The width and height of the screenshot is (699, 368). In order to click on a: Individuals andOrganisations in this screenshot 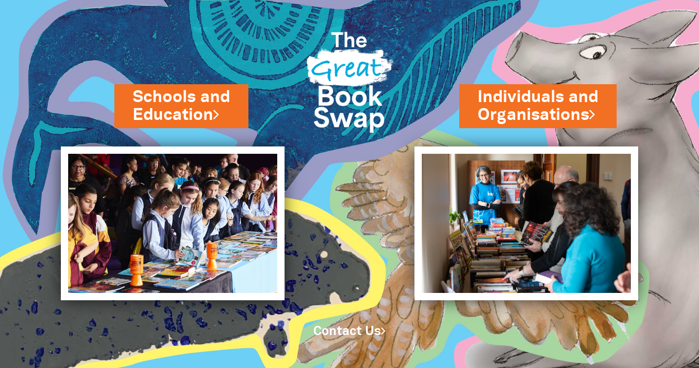, I will do `click(538, 106)`.